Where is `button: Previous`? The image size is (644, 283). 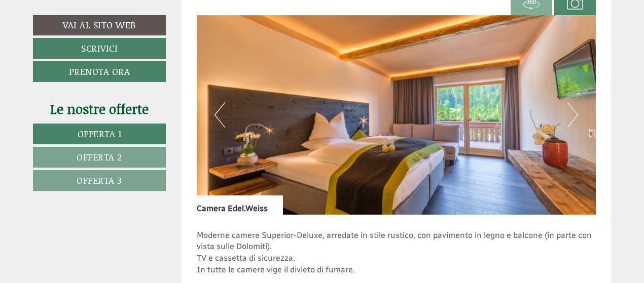 button: Previous is located at coordinates (220, 115).